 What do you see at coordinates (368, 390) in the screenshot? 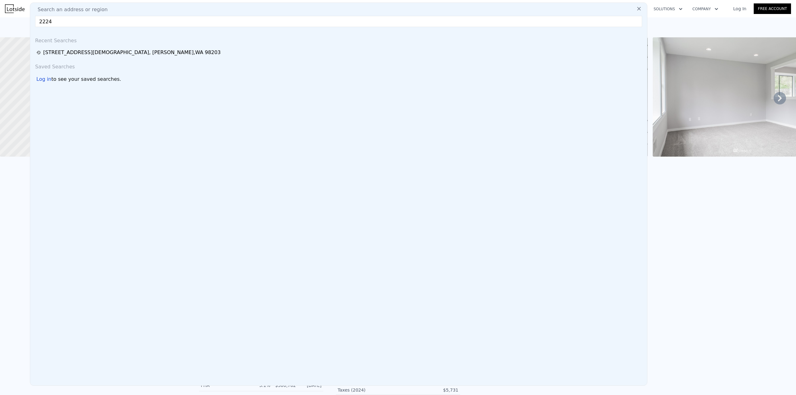
I see `div: Taxes (2024)` at bounding box center [368, 390].